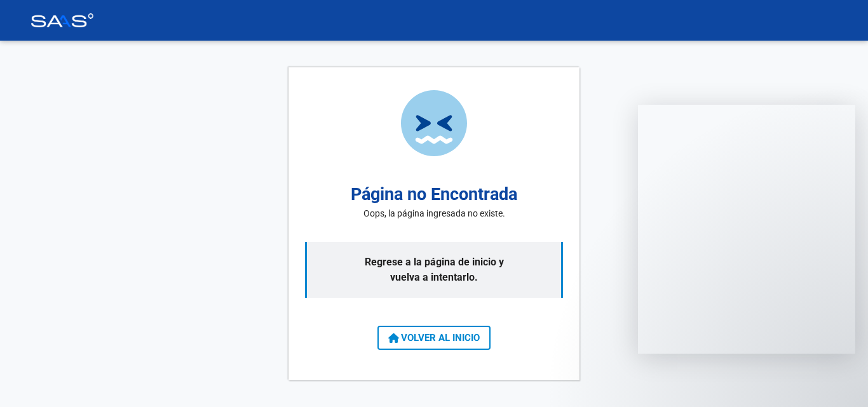 This screenshot has height=407, width=868. What do you see at coordinates (434, 270) in the screenshot?
I see `p: Regrese a la página de inicio y vuelva a intentarlo.` at bounding box center [434, 270].